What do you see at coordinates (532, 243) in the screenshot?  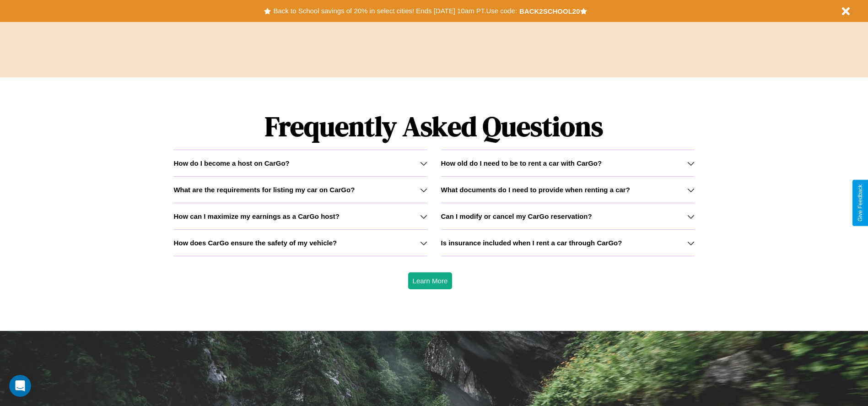 I see `h3: Is insurance included when I rent a car through CarGo?` at bounding box center [532, 243].